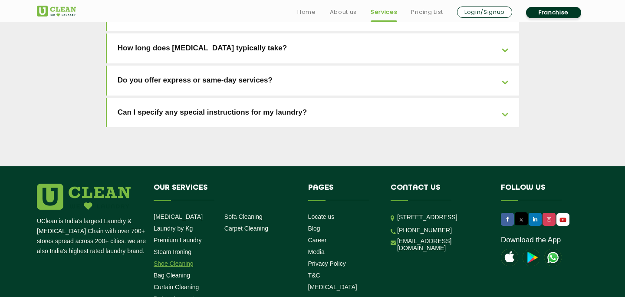  What do you see at coordinates (427, 12) in the screenshot?
I see `a: Pricing List` at bounding box center [427, 12].